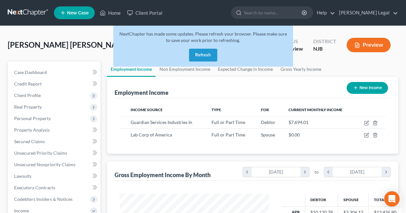  Describe the element at coordinates (315, 110) in the screenshot. I see `span: Current Monthly Income` at that location.